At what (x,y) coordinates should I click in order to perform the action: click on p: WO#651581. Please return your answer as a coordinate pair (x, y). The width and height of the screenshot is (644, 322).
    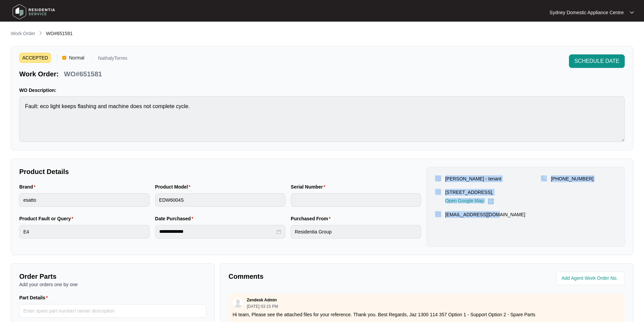
    Looking at the image, I should click on (83, 74).